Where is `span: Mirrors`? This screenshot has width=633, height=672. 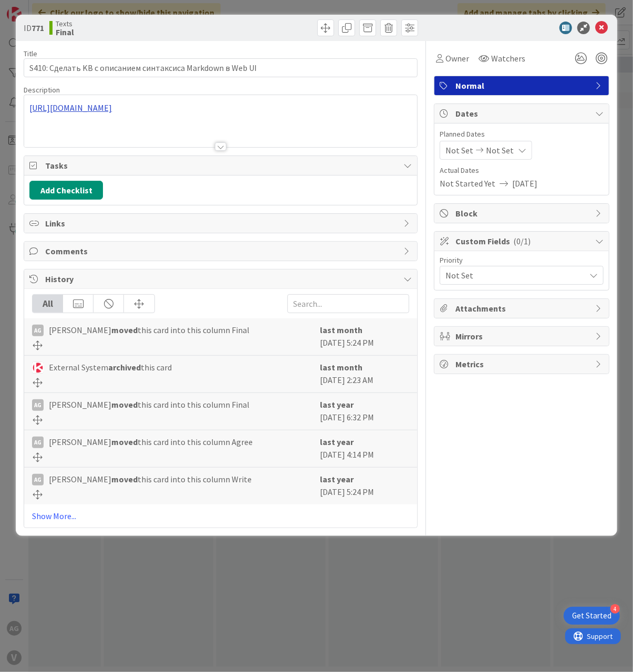 span: Mirrors is located at coordinates (522, 336).